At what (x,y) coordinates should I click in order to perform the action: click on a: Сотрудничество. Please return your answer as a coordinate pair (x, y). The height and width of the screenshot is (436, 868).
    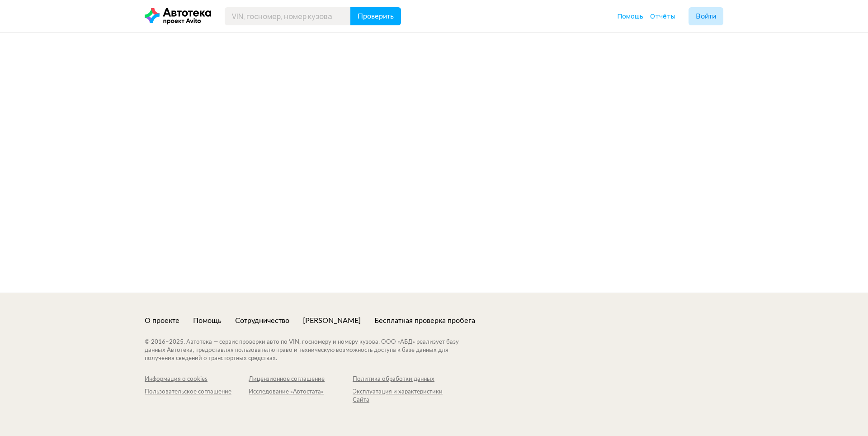
    Looking at the image, I should click on (263, 320).